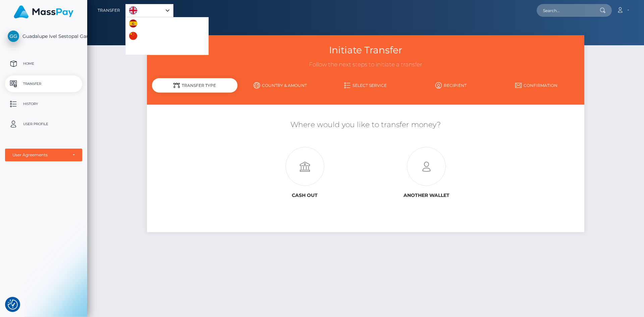  Describe the element at coordinates (44, 36) in the screenshot. I see `span: Guadalupe Ivel Sestopal Gamero` at that location.